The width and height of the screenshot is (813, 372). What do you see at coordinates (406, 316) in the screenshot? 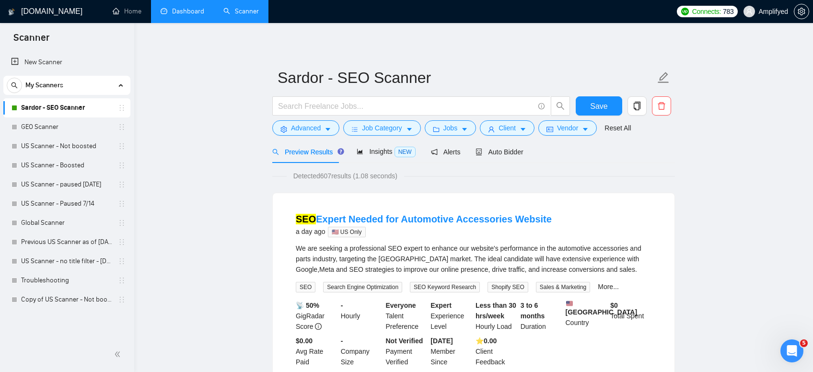
I see `div: Talent Preference` at bounding box center [406, 316].